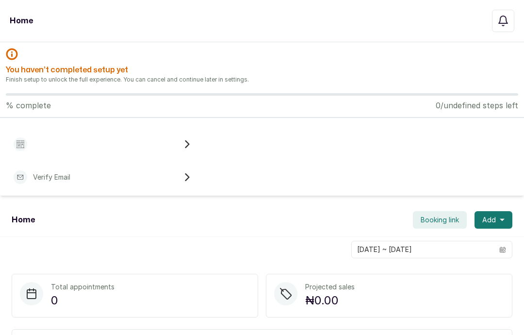  I want to click on p: Finish setup to unlock the full experience. You can cancel and continue later in settings., so click(262, 80).